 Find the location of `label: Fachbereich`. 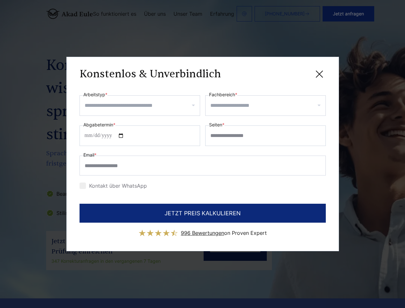

label: Fachbereich is located at coordinates (223, 95).